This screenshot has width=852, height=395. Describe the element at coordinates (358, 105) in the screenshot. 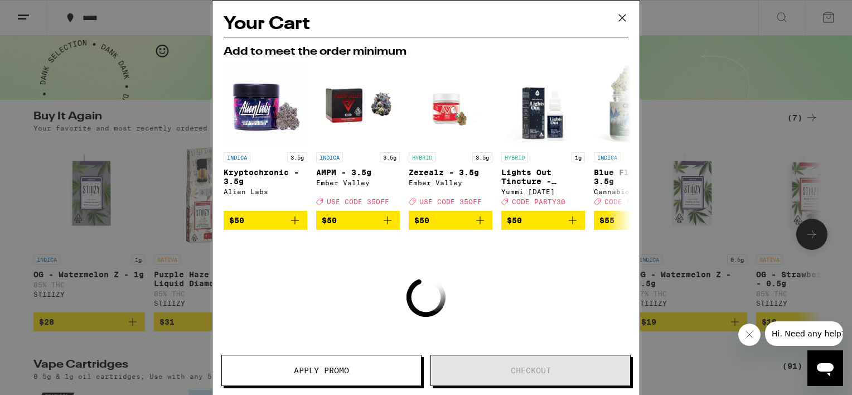

I see `img: Ember Valley - AMPM - 3.5g` at that location.